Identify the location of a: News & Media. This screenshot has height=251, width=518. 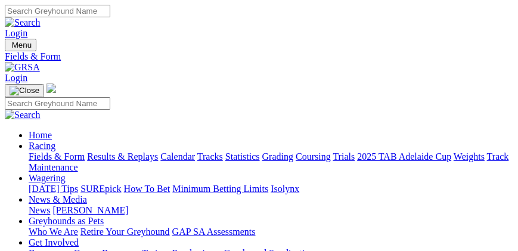
(58, 199).